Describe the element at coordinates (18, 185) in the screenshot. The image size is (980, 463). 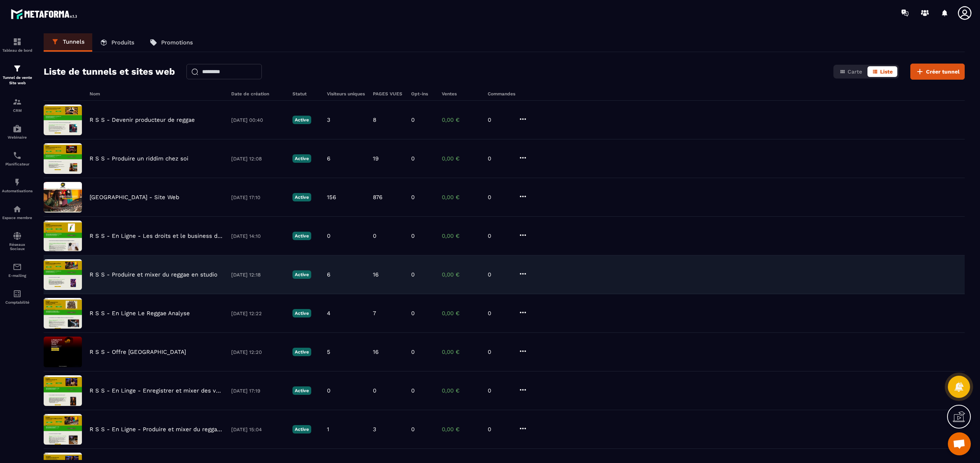
I see `a: automationsautomationsAutomatisations` at that location.